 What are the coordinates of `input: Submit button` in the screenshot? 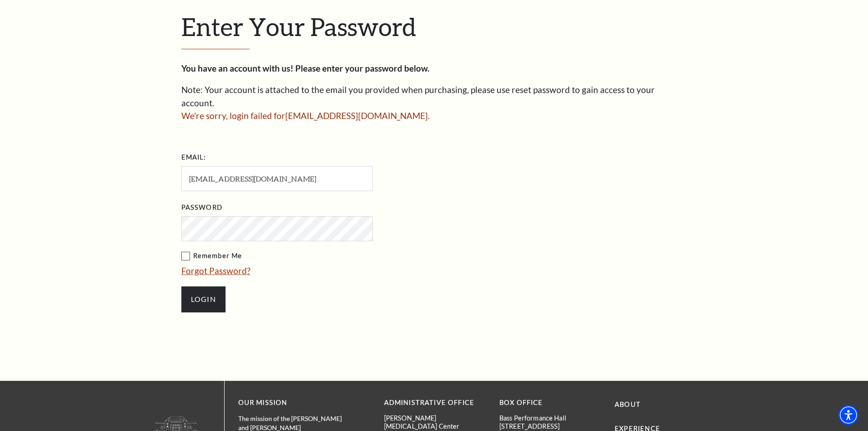 It's located at (203, 299).